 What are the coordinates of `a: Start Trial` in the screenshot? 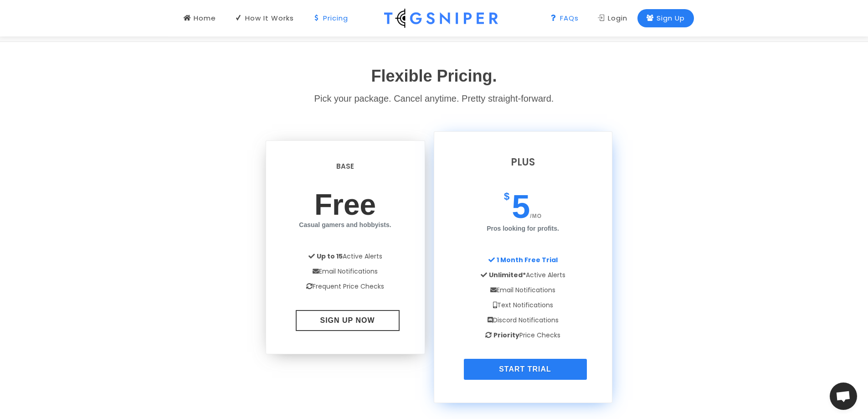 It's located at (525, 369).